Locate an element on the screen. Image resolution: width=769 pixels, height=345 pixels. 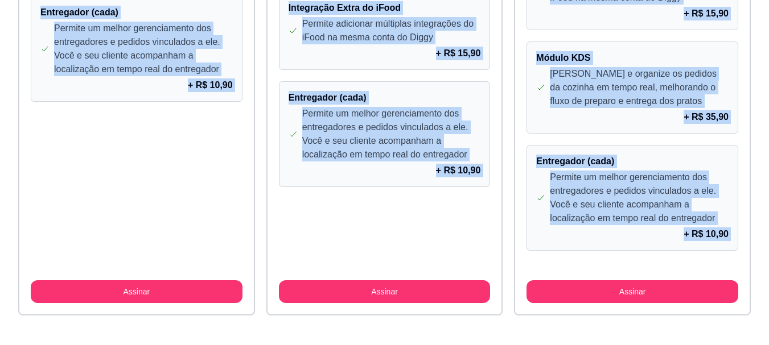
h4: Integração Extra do iFood is located at coordinates (385, 8).